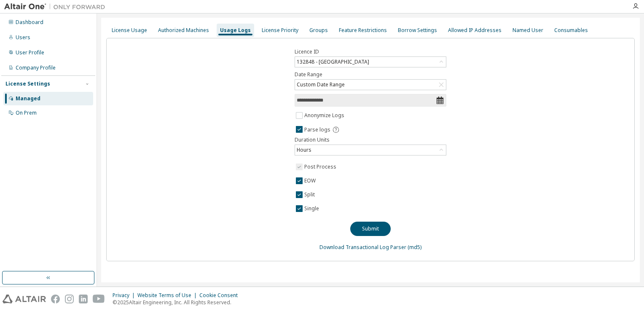 The height and width of the screenshot is (311, 644). Describe the element at coordinates (319, 30) in the screenshot. I see `div: Groups` at that location.